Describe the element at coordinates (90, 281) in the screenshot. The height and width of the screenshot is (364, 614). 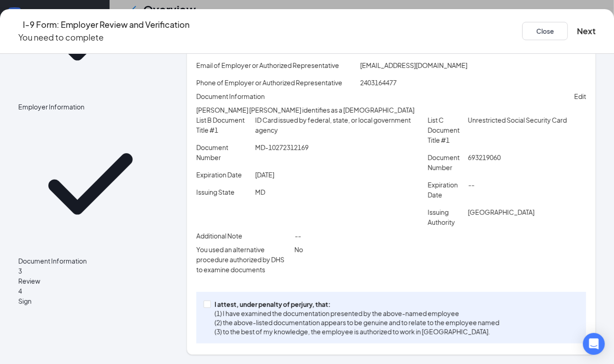
I see `span: Review` at that location.